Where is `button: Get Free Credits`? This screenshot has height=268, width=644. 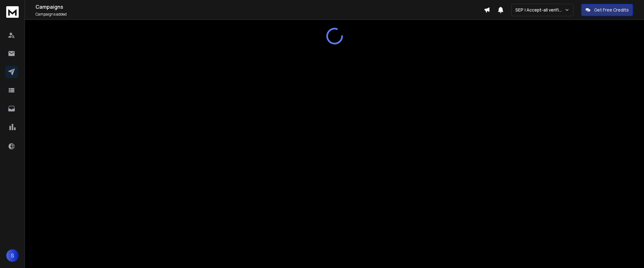 button: Get Free Credits is located at coordinates (607, 10).